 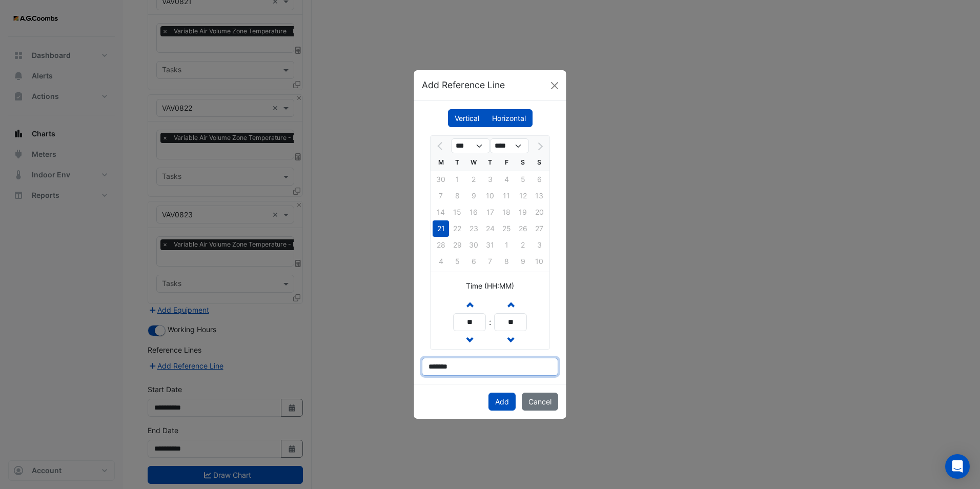 I want to click on div: F, so click(x=506, y=163).